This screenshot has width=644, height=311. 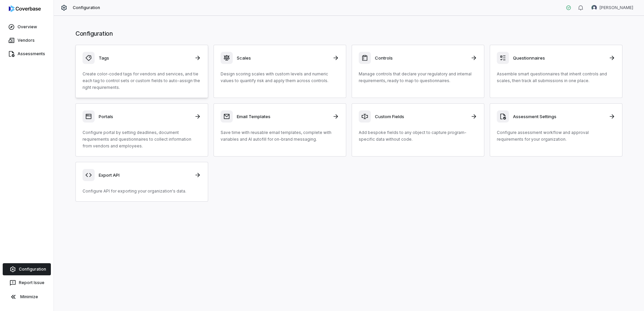 What do you see at coordinates (142, 81) in the screenshot?
I see `p: Create color-coded tags for vendors and services, and tie each tag to control sets or custom fiel...` at bounding box center [142, 81].